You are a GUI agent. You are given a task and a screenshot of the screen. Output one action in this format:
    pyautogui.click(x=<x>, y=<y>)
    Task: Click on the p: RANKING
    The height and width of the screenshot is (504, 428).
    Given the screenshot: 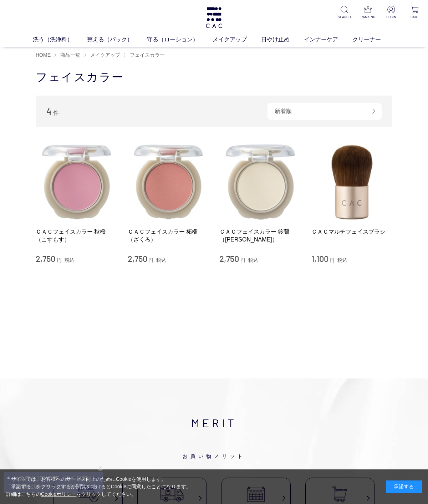 What is the action you would take?
    pyautogui.click(x=368, y=17)
    